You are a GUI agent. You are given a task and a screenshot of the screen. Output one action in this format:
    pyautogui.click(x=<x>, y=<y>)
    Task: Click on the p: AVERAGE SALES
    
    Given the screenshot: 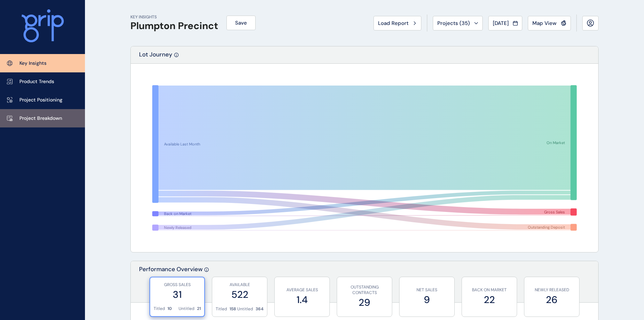 What is the action you would take?
    pyautogui.click(x=302, y=290)
    